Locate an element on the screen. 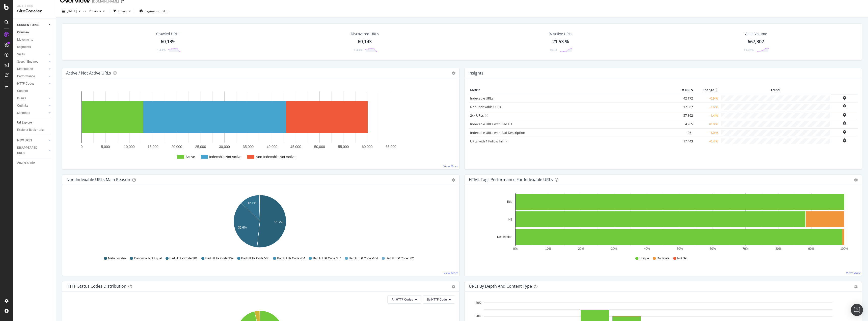 The image size is (868, 321). a: Overview is located at coordinates (34, 32).